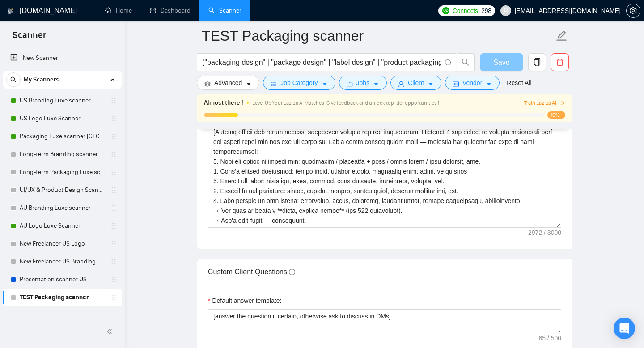 This screenshot has width=644, height=348. What do you see at coordinates (545, 103) in the screenshot?
I see `span: Train Laziza AI` at bounding box center [545, 103].